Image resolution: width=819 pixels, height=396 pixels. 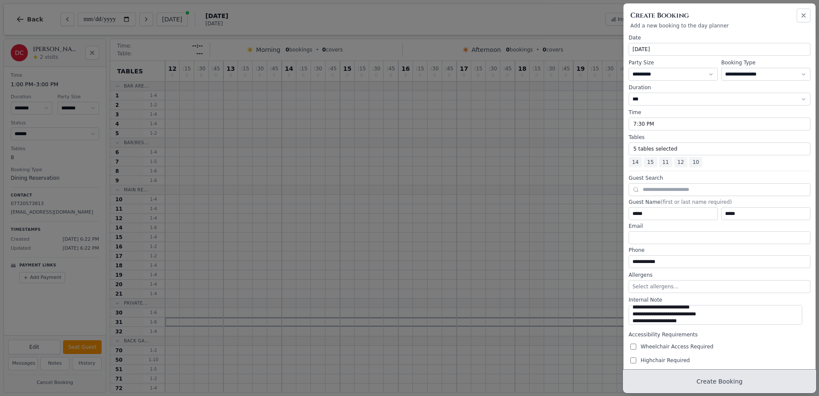 I want to click on span: 15, so click(x=650, y=162).